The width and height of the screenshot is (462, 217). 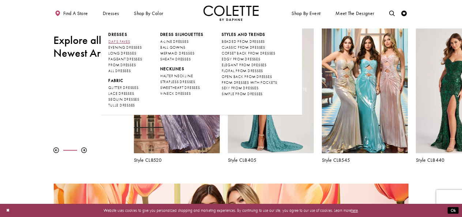 What do you see at coordinates (249, 42) in the screenshot?
I see `a: BEADED PROM DRESSES` at bounding box center [249, 42].